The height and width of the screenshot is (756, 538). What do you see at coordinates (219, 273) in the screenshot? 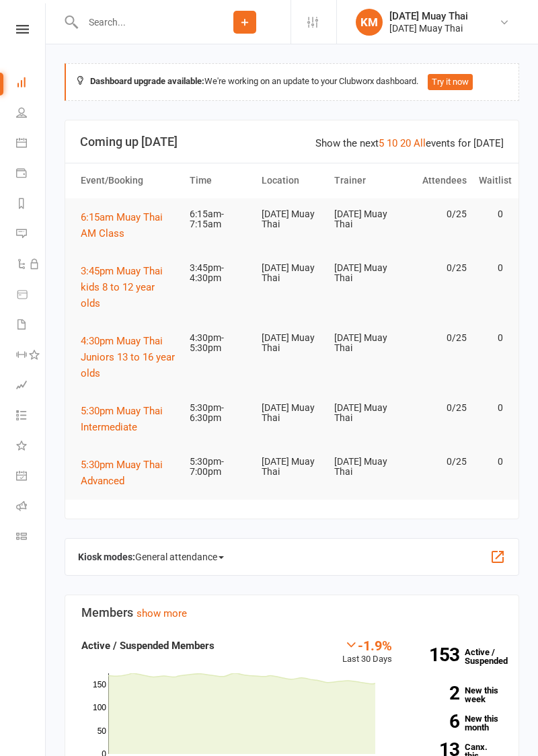
I see `td: 3:45pm-4:30pm` at bounding box center [219, 273].